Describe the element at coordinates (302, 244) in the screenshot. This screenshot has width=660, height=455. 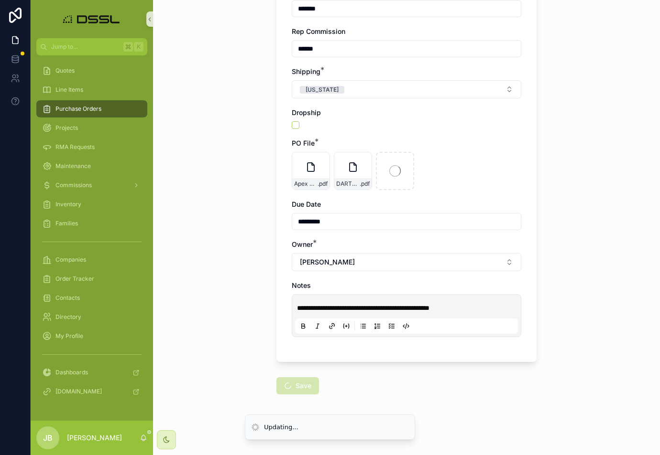
I see `span: Owner` at that location.